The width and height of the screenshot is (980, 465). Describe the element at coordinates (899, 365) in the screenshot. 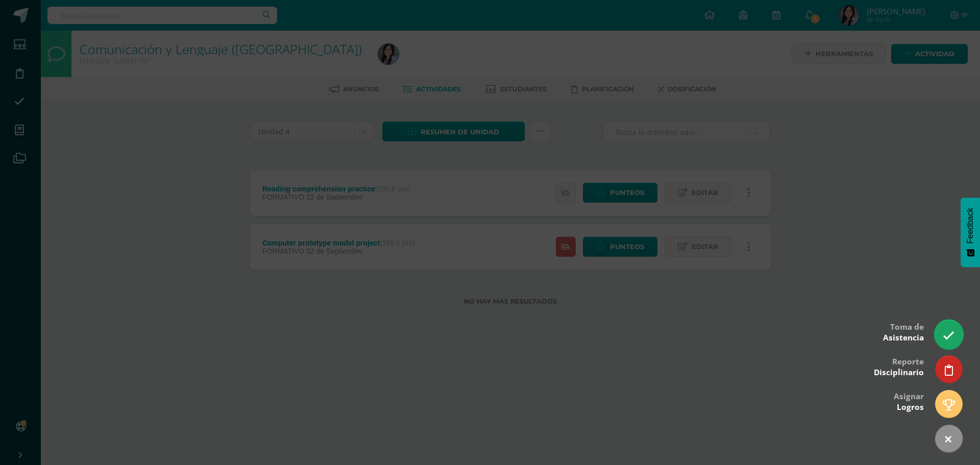

I see `div: Reporte` at that location.